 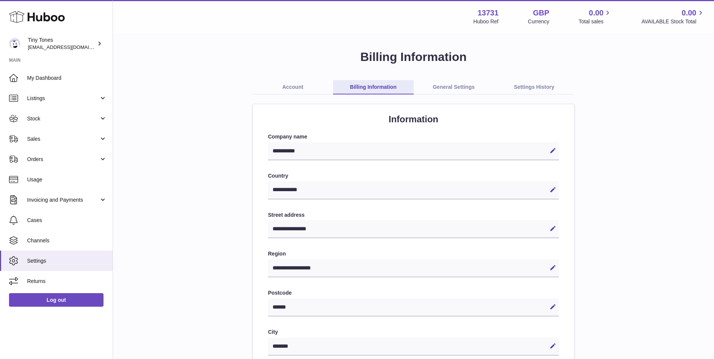 What do you see at coordinates (15, 44) in the screenshot?
I see `img: internalAdmin-13731@internal.huboo.com` at bounding box center [15, 44].